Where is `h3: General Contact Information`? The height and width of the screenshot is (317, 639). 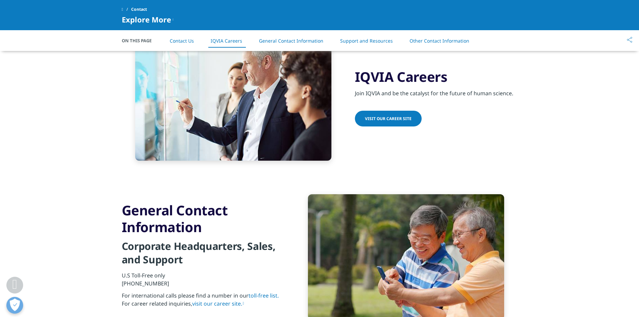
h3: General Contact Information is located at coordinates (203, 219).